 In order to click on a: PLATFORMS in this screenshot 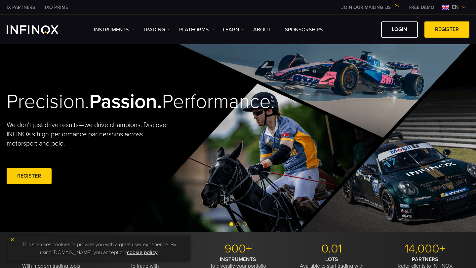, I will do `click(197, 30)`.